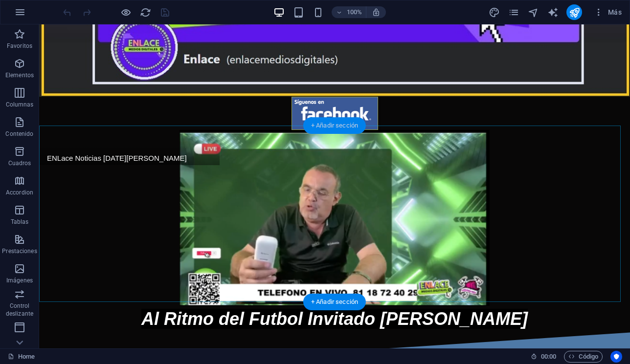 This screenshot has width=630, height=364. Describe the element at coordinates (349, 12) in the screenshot. I see `button: 100%` at that location.